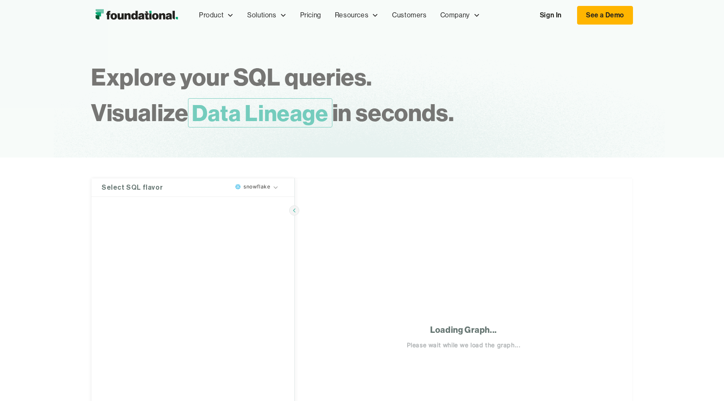 Image resolution: width=724 pixels, height=401 pixels. I want to click on a: See a Demo, so click(605, 15).